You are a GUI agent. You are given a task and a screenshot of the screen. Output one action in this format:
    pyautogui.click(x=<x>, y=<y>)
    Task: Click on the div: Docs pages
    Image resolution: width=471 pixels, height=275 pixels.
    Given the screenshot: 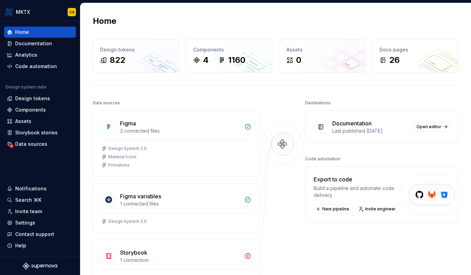 What is the action you would take?
    pyautogui.click(x=415, y=50)
    